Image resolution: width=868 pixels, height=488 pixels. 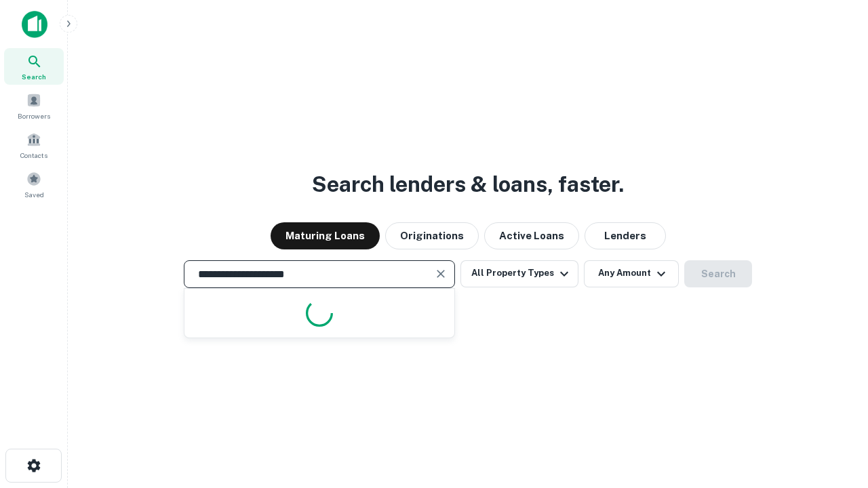 What do you see at coordinates (34, 116) in the screenshot?
I see `span: Borrowers` at bounding box center [34, 116].